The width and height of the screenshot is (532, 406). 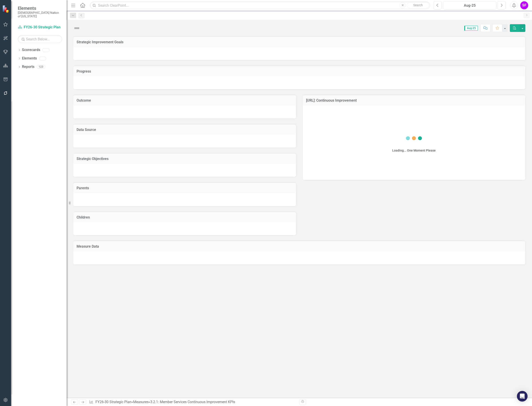 I want to click on a: Scorecards, so click(x=31, y=50).